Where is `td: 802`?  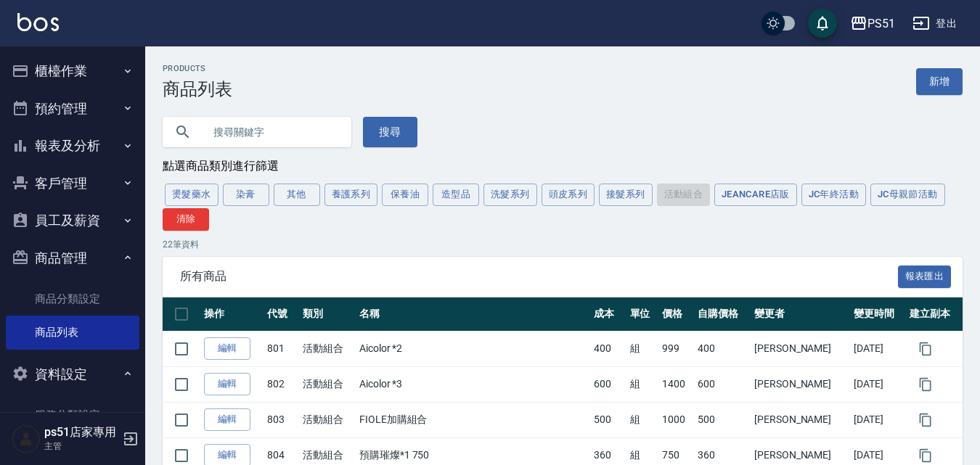 td: 802 is located at coordinates (281, 384).